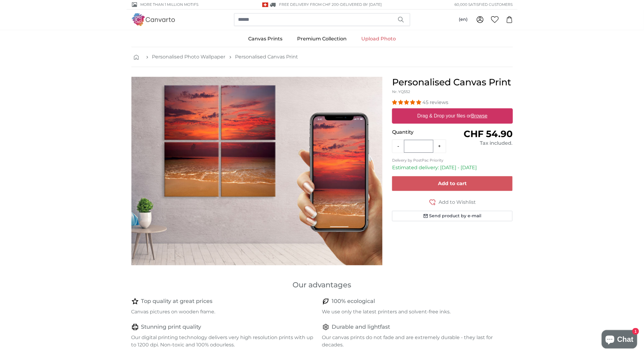 This screenshot has height=355, width=644. What do you see at coordinates (224, 312) in the screenshot?
I see `p: Canvas pictures on wooden frame.` at bounding box center [224, 312].